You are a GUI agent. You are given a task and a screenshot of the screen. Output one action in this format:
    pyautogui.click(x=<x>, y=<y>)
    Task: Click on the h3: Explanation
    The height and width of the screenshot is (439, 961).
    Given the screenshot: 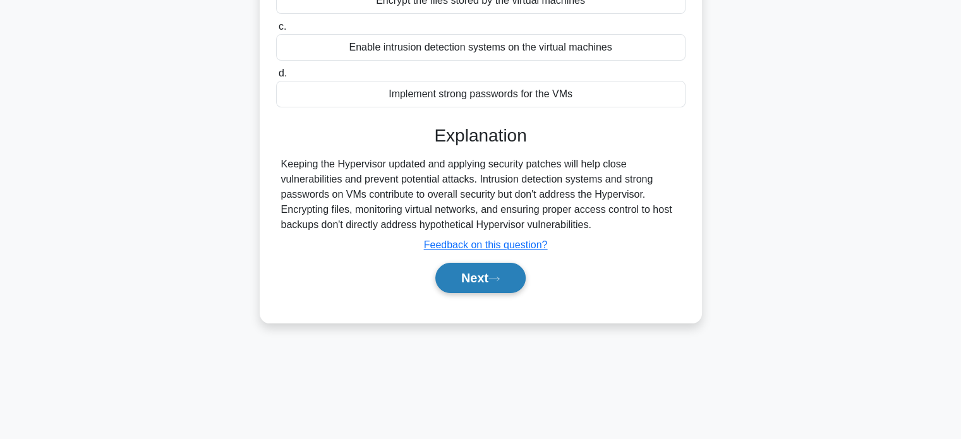 What is the action you would take?
    pyautogui.click(x=481, y=136)
    